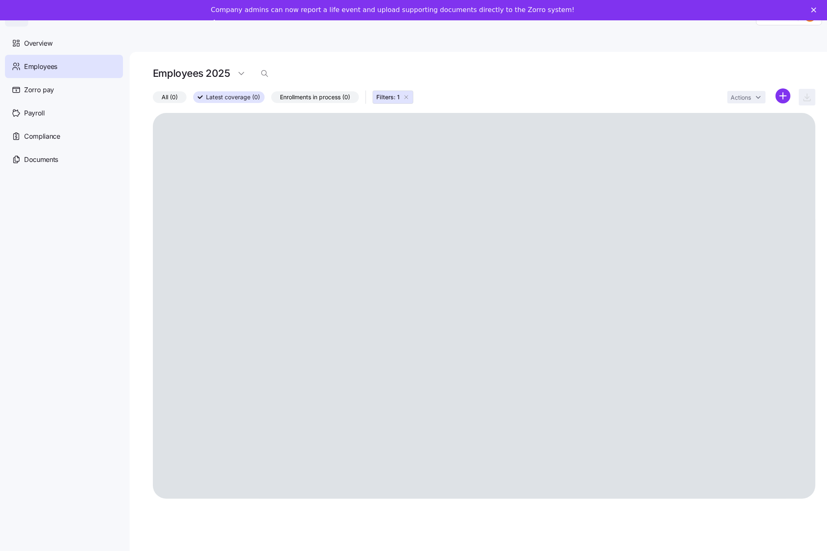 This screenshot has height=551, width=827. Describe the element at coordinates (393, 10) in the screenshot. I see `div: Company admins can now report a life event and upload supporting documents directly to the Zorro ...` at that location.